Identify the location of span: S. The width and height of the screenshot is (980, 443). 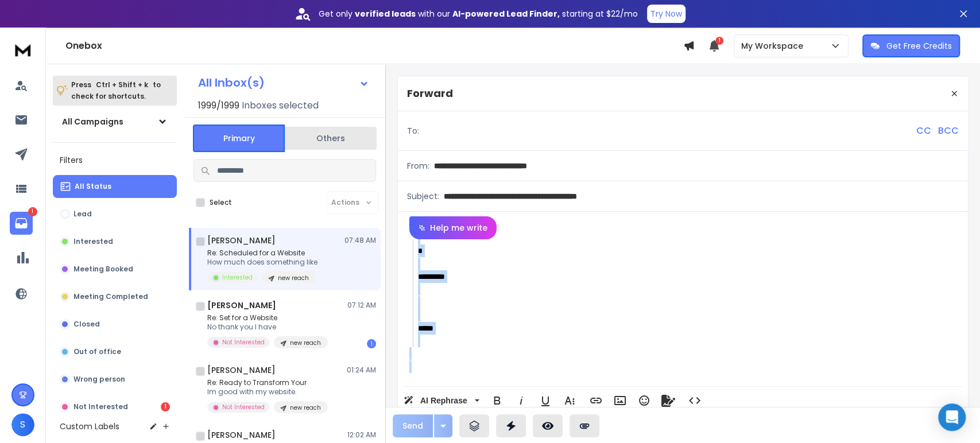
(23, 425).